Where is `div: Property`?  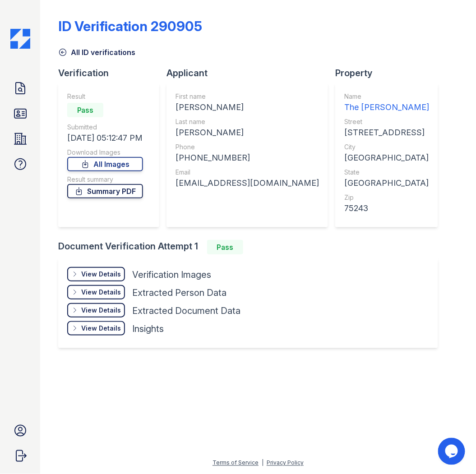
div: Property is located at coordinates (390, 73).